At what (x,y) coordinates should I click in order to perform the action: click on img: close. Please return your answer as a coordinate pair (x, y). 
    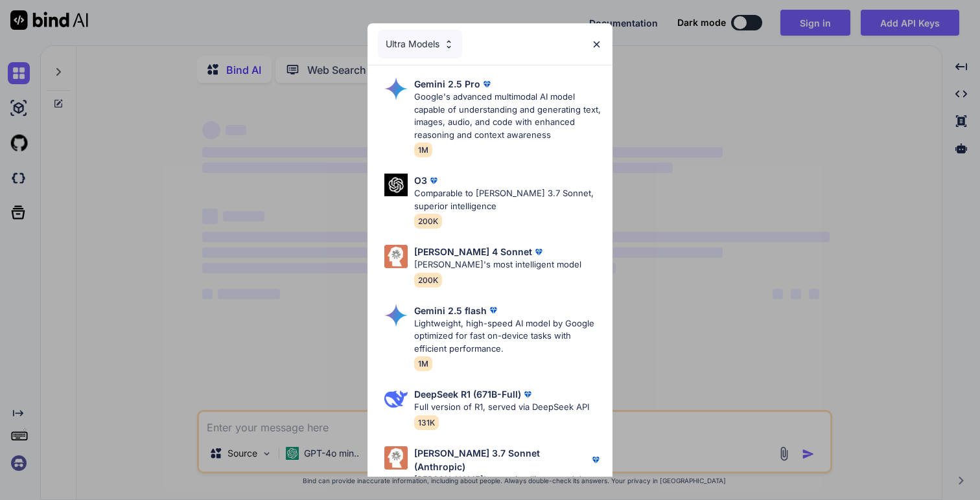
    Looking at the image, I should click on (596, 44).